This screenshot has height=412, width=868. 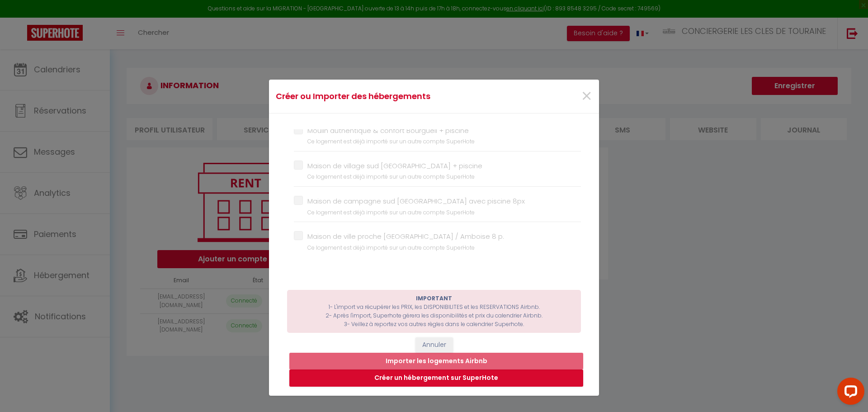 I want to click on button: Importer les logements Airbnb, so click(x=437, y=362).